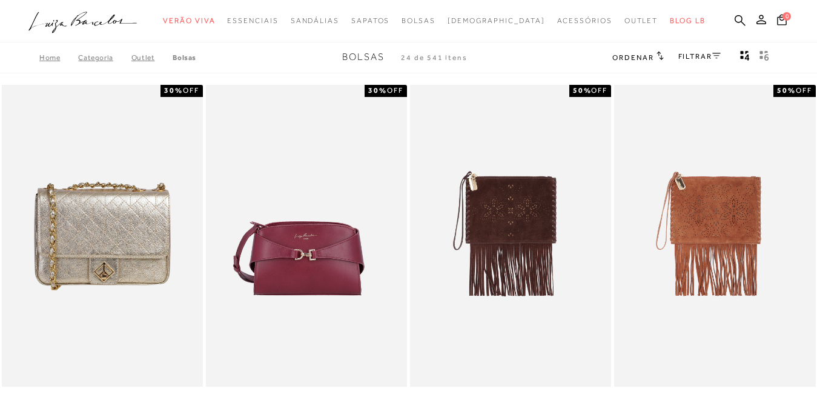 This screenshot has width=817, height=414. I want to click on span: 24 de 541 itens, so click(434, 58).